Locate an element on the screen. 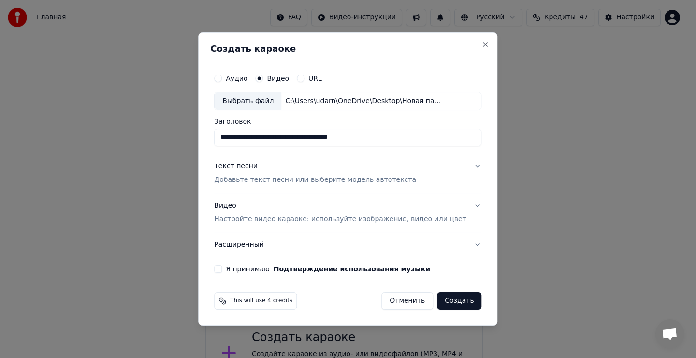 This screenshot has width=696, height=358. label: Видео is located at coordinates (278, 78).